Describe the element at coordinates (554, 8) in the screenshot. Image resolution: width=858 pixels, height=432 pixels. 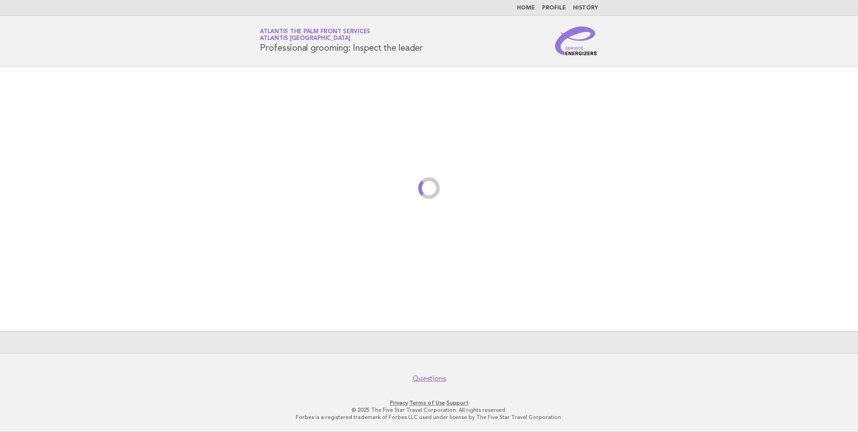
I see `a: Profile` at that location.